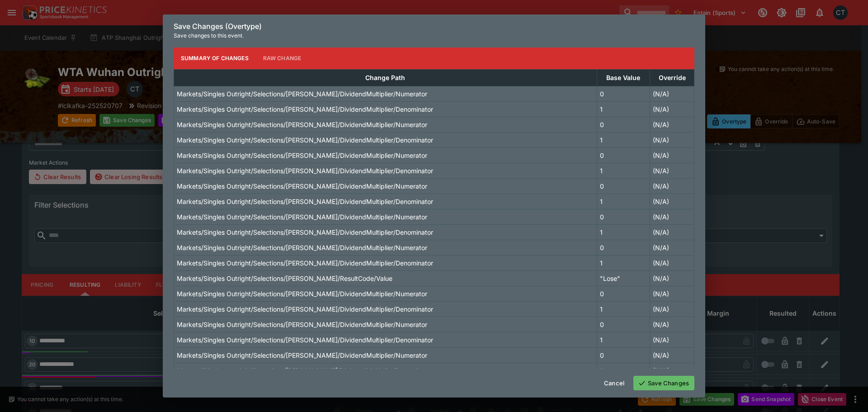  Describe the element at coordinates (214, 58) in the screenshot. I see `button: Summary of Changes` at that location.